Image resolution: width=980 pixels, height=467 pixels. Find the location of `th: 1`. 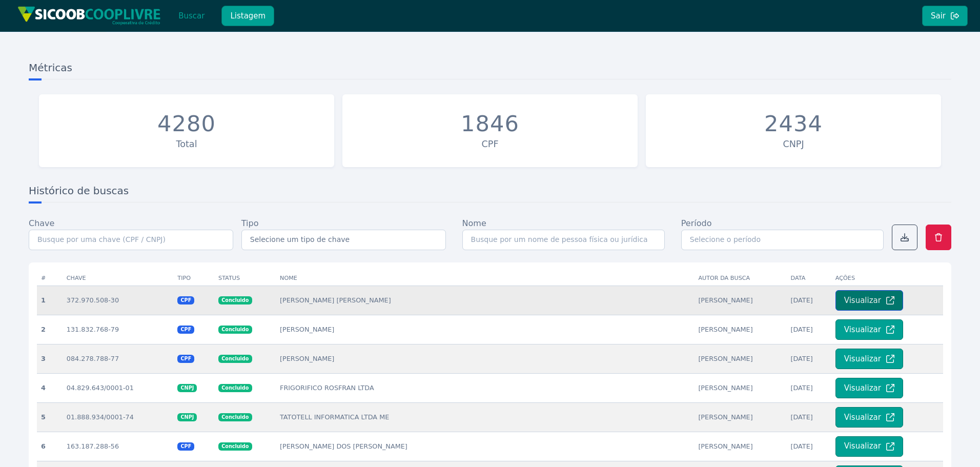

th: 1 is located at coordinates (50, 300).